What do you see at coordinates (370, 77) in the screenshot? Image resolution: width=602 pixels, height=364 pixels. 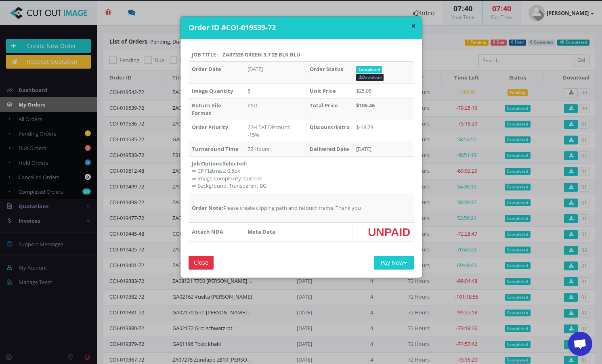 I see `a: Download` at bounding box center [370, 77].